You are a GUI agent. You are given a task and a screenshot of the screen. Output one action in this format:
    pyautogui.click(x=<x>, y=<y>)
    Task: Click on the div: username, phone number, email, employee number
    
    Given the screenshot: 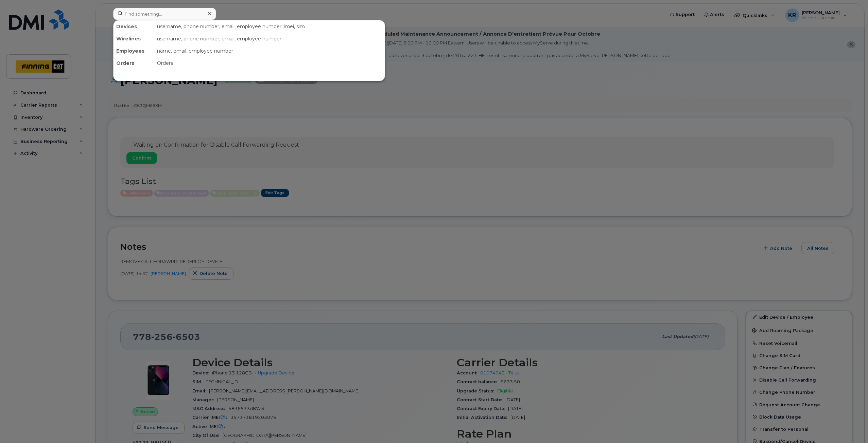 What is the action you would take?
    pyautogui.click(x=269, y=39)
    